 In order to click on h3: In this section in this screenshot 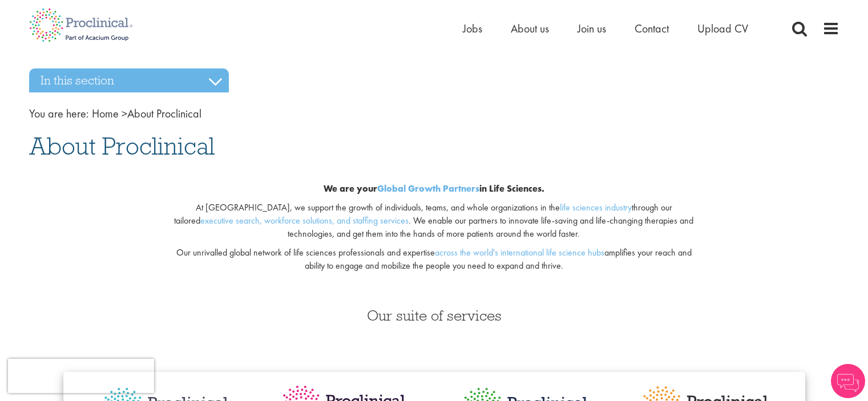, I will do `click(129, 80)`.